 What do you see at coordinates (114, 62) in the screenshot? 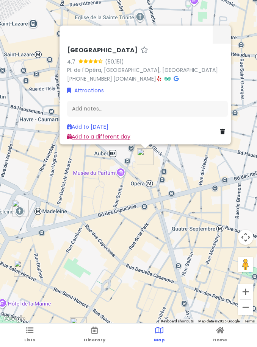
I see `div: (50,151)` at bounding box center [114, 62].